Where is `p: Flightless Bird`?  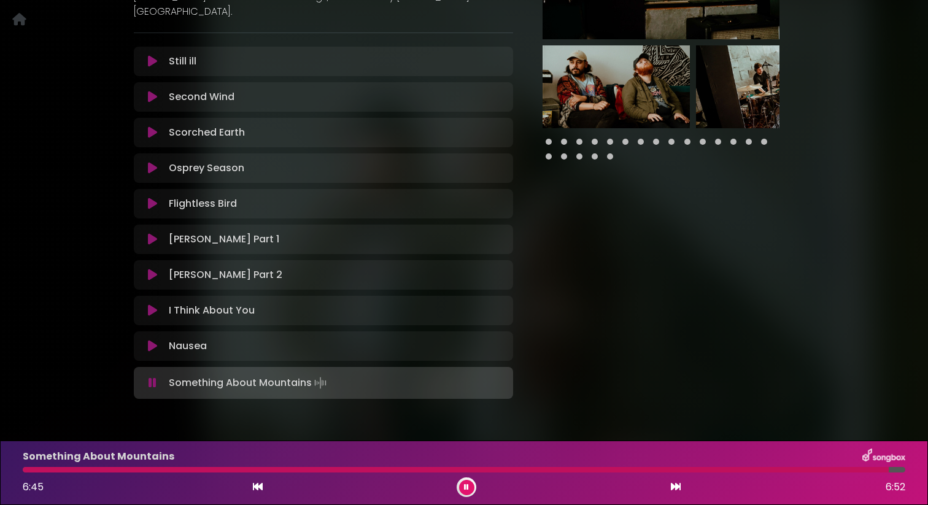 p: Flightless Bird is located at coordinates (202, 204).